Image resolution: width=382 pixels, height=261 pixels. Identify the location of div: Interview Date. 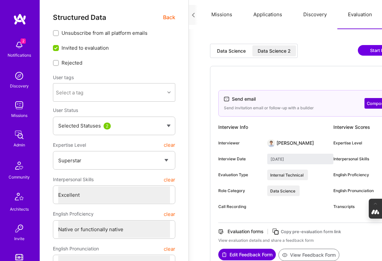
(240, 159).